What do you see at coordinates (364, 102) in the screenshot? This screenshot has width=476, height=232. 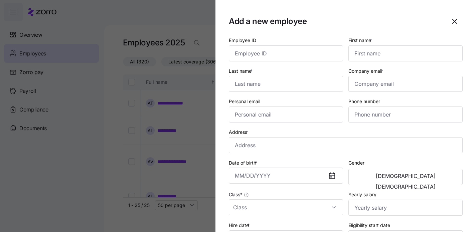 I see `label: Phone number` at bounding box center [364, 102].